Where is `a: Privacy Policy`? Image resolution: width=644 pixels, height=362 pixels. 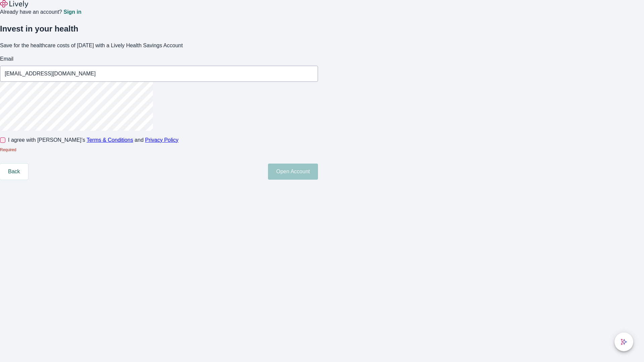 a: Privacy Policy is located at coordinates (162, 140).